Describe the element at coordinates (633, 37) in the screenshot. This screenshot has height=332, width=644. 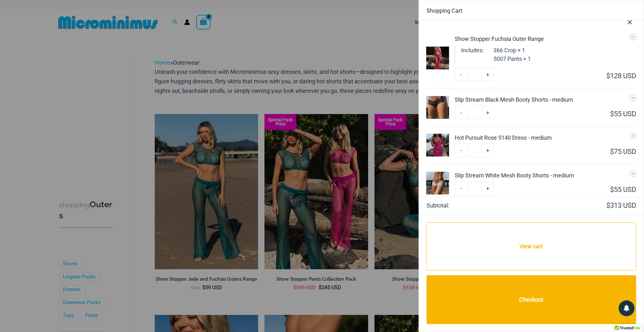
I see `a: Remove Show Stopper Fuchsia Outer Range from cart` at that location.